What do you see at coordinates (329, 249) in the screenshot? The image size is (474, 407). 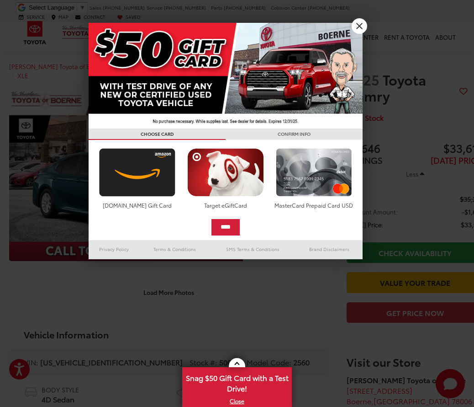 I see `a: Brand Disclaimers` at bounding box center [329, 249].